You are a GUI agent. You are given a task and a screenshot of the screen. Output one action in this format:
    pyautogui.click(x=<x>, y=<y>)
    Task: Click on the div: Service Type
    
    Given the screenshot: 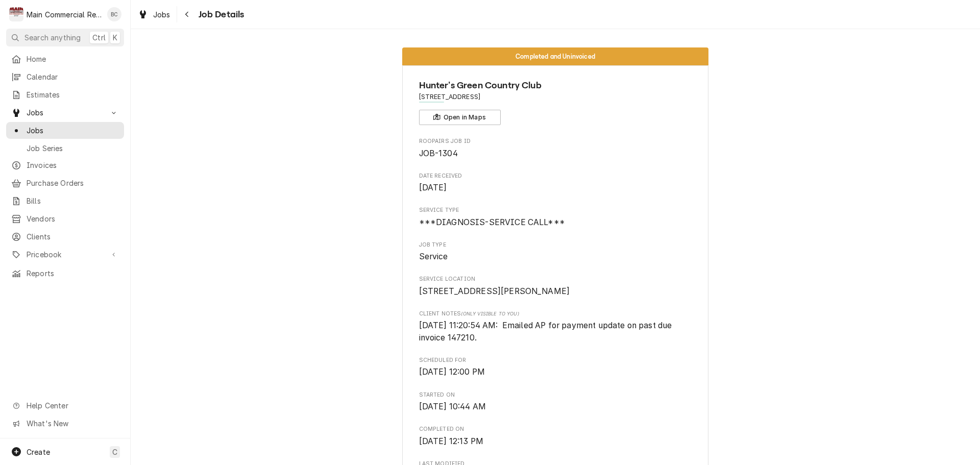 What is the action you would take?
    pyautogui.click(x=555, y=217)
    